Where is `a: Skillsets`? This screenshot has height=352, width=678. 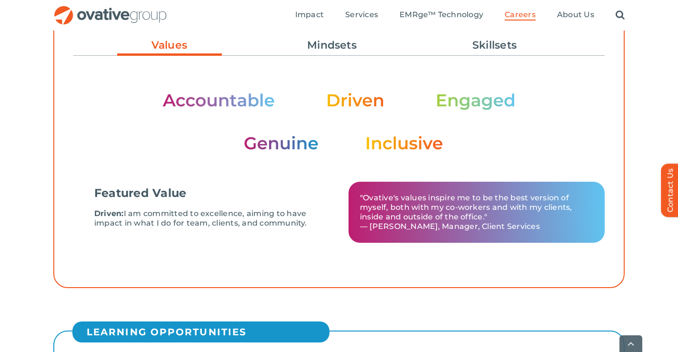 a: Skillsets is located at coordinates (495, 45).